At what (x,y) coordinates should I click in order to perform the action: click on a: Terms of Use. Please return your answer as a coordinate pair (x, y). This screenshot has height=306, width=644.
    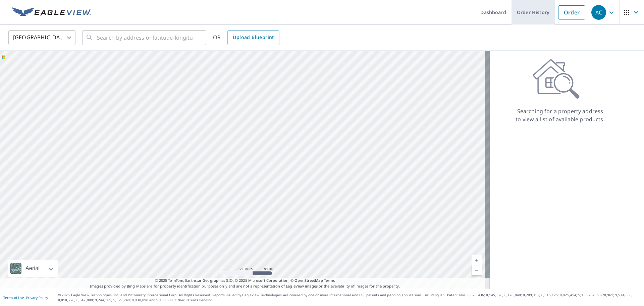
    Looking at the image, I should click on (14, 298).